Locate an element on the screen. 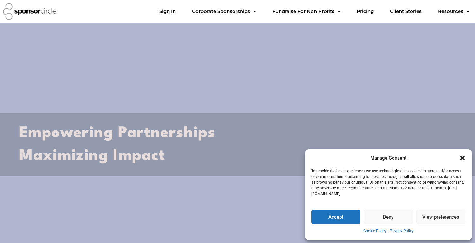 The image size is (475, 243). div: Close dialogue is located at coordinates (463, 158).